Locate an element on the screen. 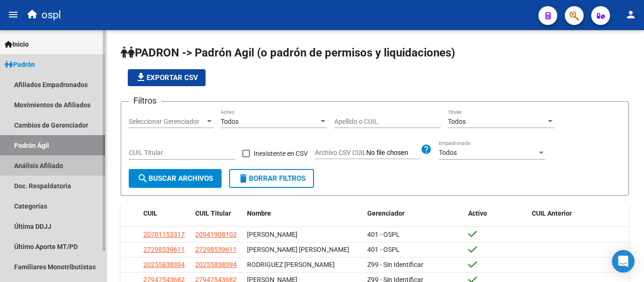 The image size is (644, 282). span: Seleccionar Gerenciador is located at coordinates (167, 121).